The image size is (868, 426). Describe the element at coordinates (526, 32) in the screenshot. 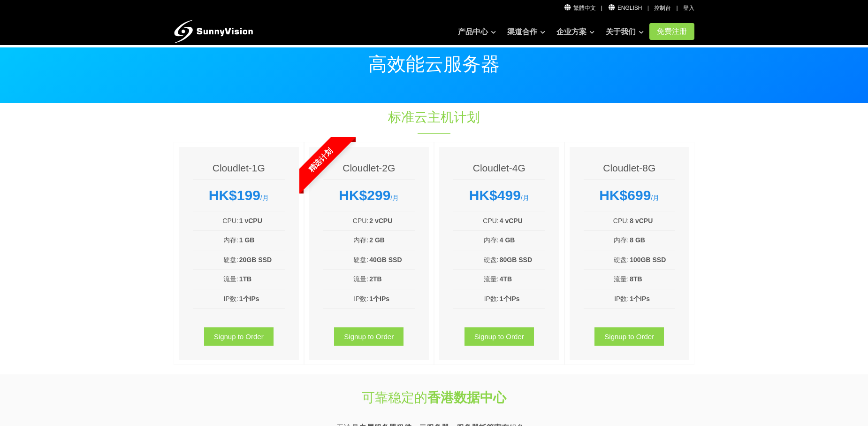

I see `a: 渠道合作` at that location.